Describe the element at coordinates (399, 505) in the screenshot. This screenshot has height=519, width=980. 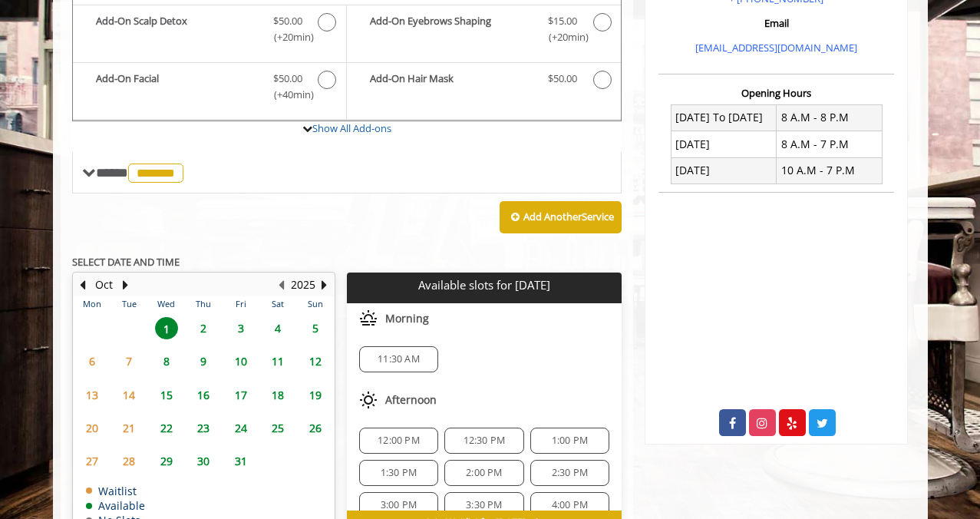
I see `div: 3:00 PM` at that location.